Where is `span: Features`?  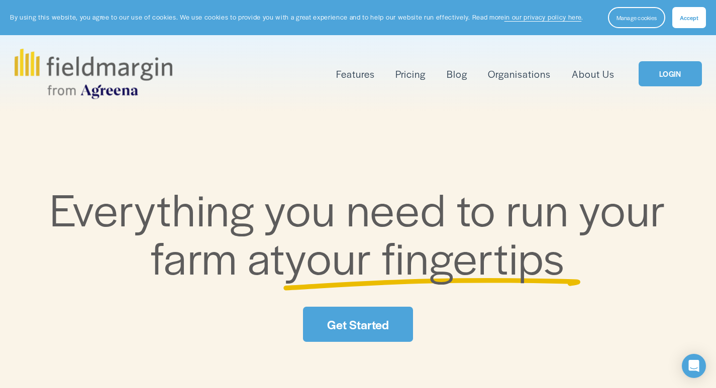
span: Features is located at coordinates (355, 74).